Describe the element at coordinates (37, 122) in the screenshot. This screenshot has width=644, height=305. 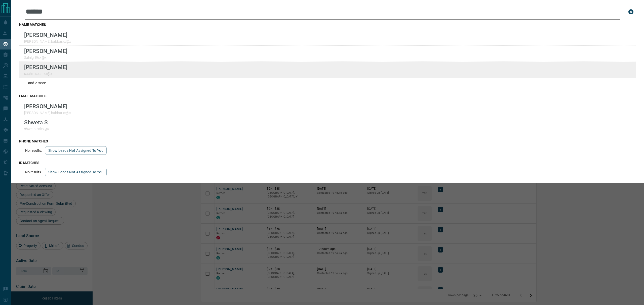
I see `p: Shweta S` at that location.